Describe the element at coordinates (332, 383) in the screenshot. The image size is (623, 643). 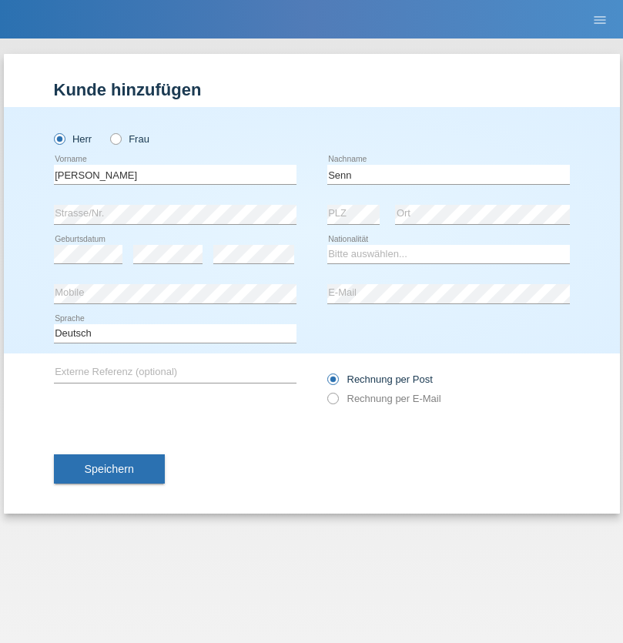
I see `input: Rechnung per Post` at that location.